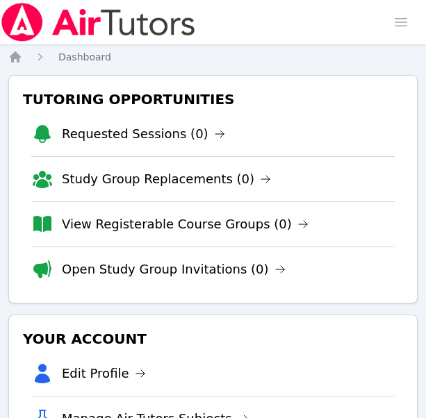 This screenshot has height=418, width=426. I want to click on a: Study Group Replacements (0), so click(166, 179).